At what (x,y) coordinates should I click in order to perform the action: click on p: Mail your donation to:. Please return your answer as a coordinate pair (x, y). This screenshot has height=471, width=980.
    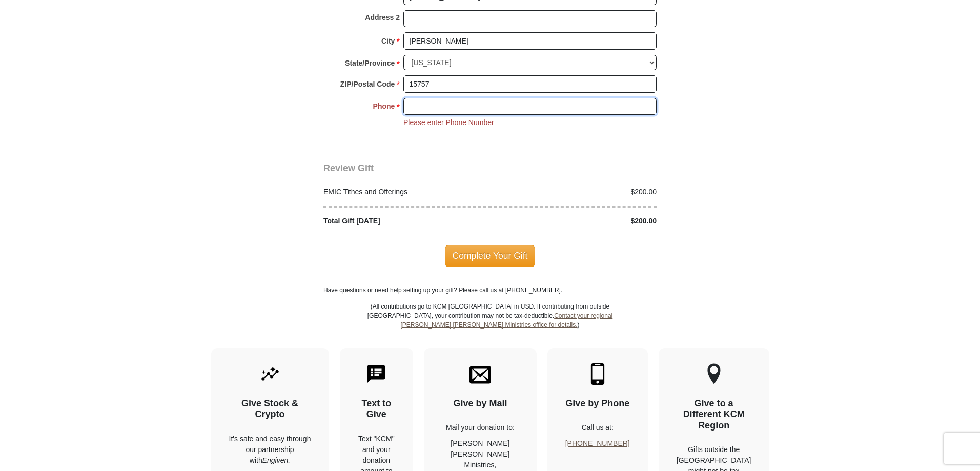
    Looking at the image, I should click on (480, 428).